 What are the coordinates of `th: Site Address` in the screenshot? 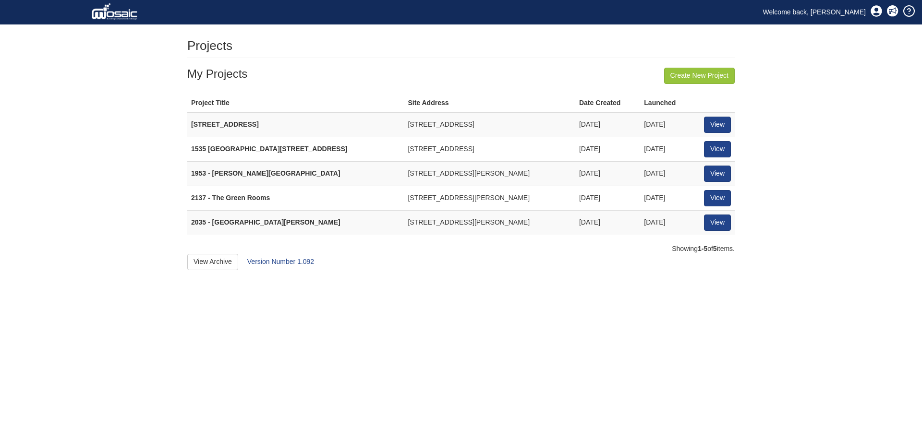 It's located at (489, 103).